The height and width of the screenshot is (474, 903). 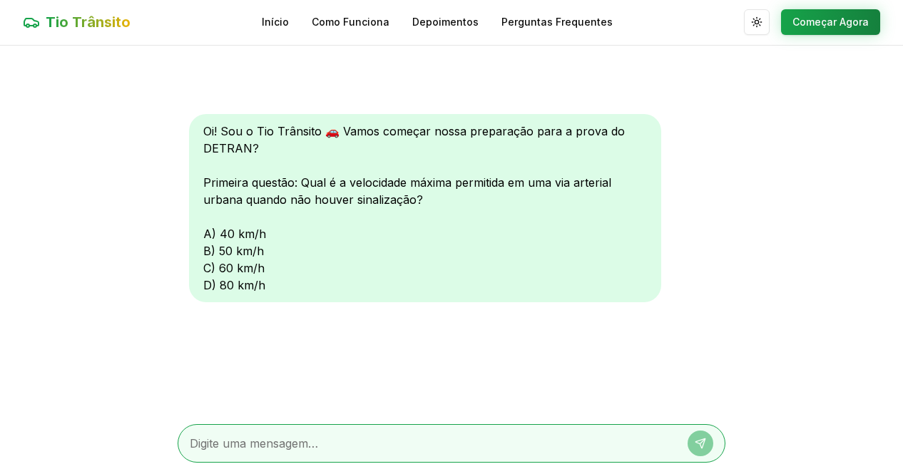 What do you see at coordinates (557, 22) in the screenshot?
I see `a: Perguntas Frequentes` at bounding box center [557, 22].